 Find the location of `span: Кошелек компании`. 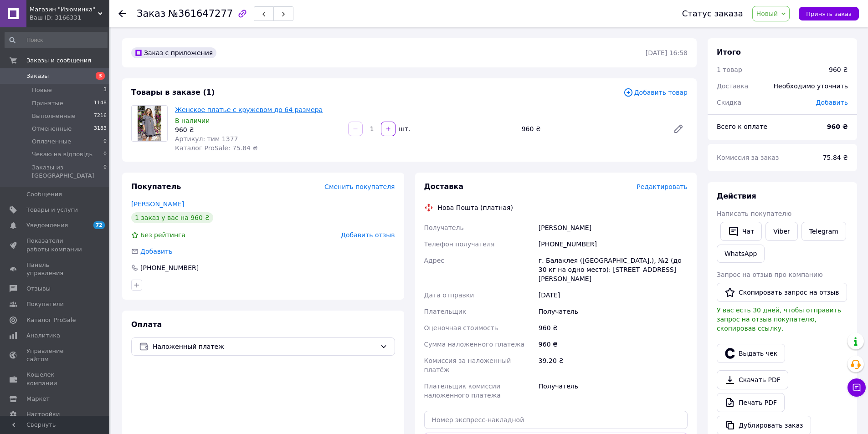

span: Кошелек компании is located at coordinates (55, 379).